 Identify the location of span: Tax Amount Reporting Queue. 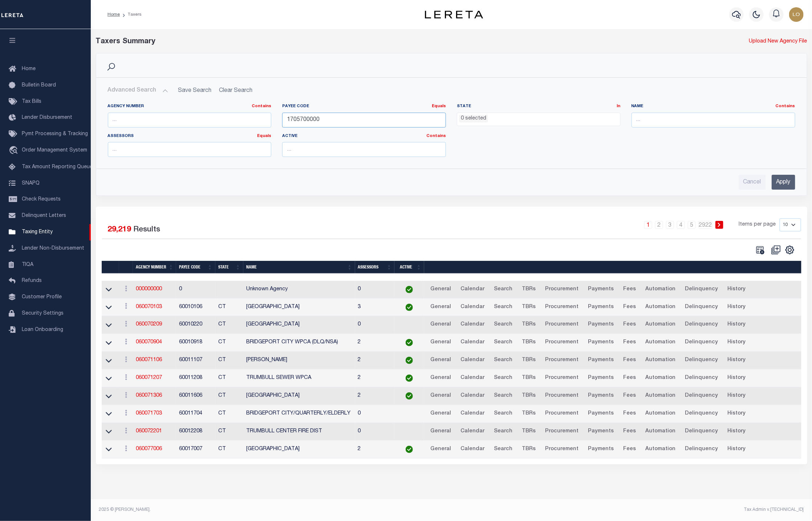
(57, 167).